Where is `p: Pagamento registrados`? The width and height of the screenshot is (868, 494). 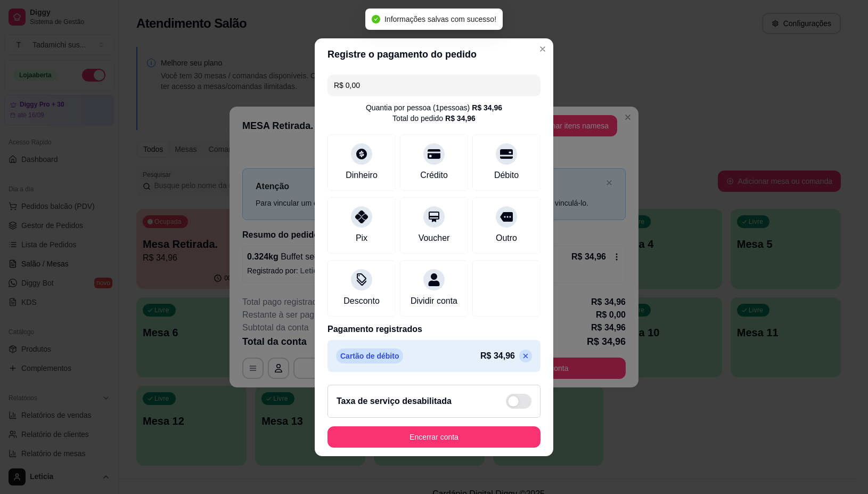
p: Pagamento registrados is located at coordinates (434, 329).